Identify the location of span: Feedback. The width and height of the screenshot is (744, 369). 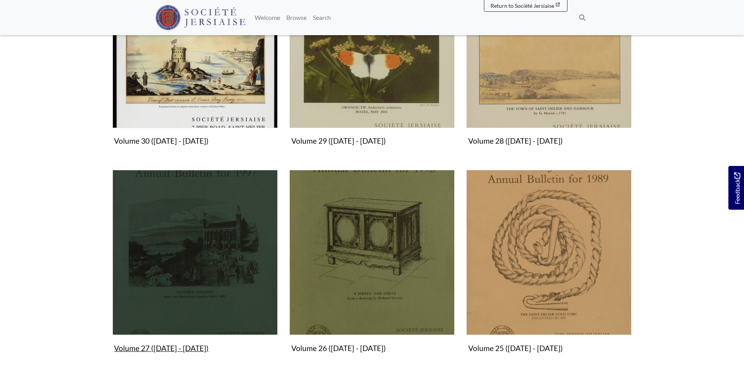
(737, 188).